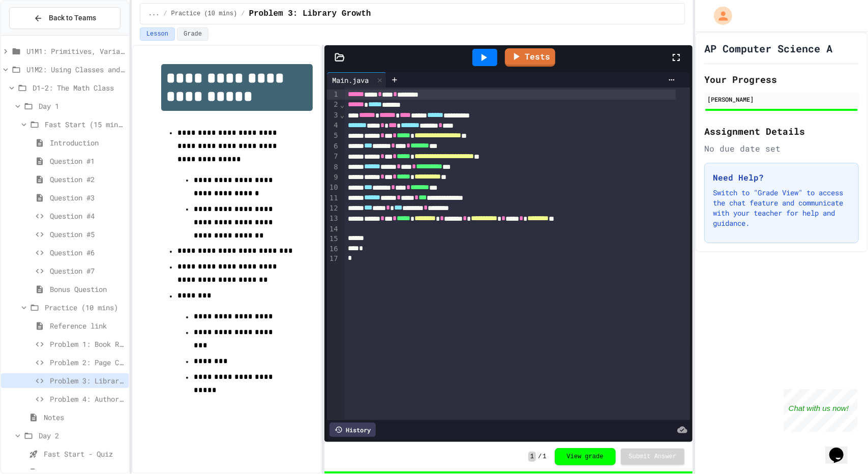 The height and width of the screenshot is (474, 868). Describe the element at coordinates (87, 252) in the screenshot. I see `span: Question #6` at that location.